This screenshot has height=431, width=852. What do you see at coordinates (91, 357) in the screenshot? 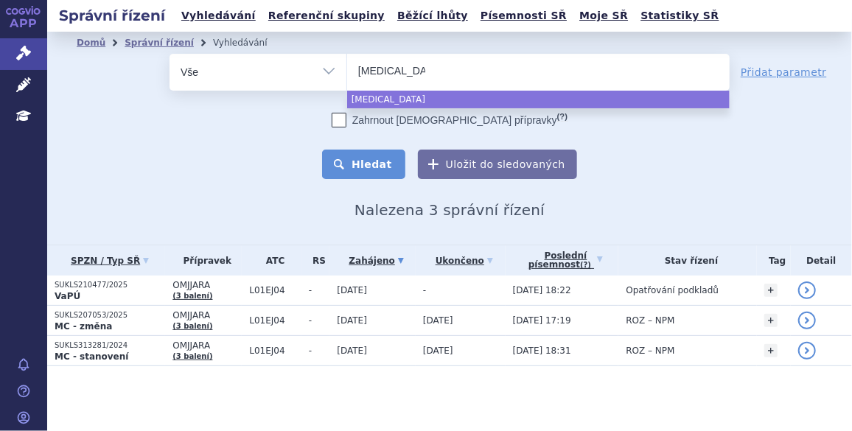
I see `strong: MC - stanovení` at bounding box center [91, 357].